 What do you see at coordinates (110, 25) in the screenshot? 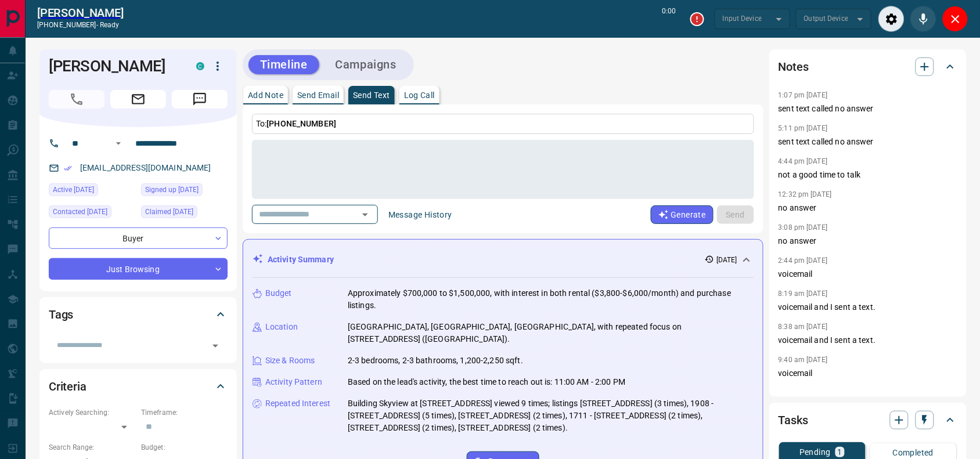
I see `span: ready` at bounding box center [110, 25].